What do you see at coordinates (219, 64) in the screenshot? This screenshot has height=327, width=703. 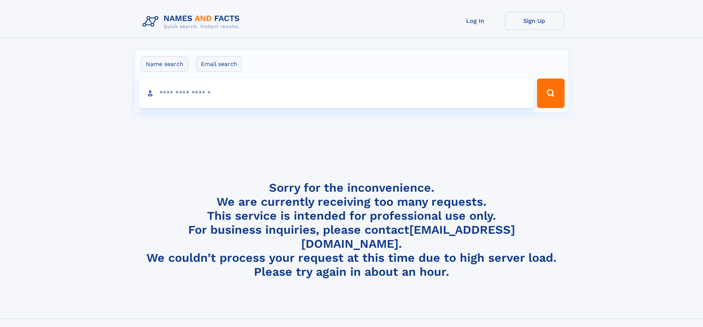 I see `label: Email search` at bounding box center [219, 64].